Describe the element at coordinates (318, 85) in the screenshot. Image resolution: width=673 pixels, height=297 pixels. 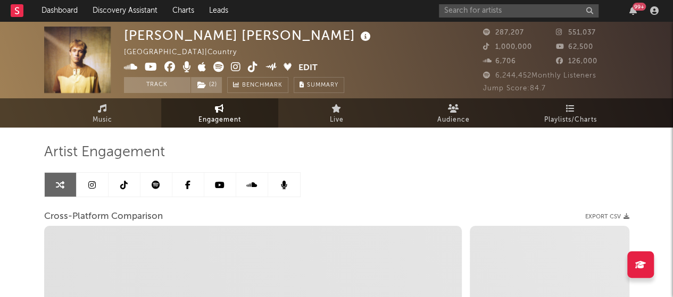
I see `button: Summary` at that location.